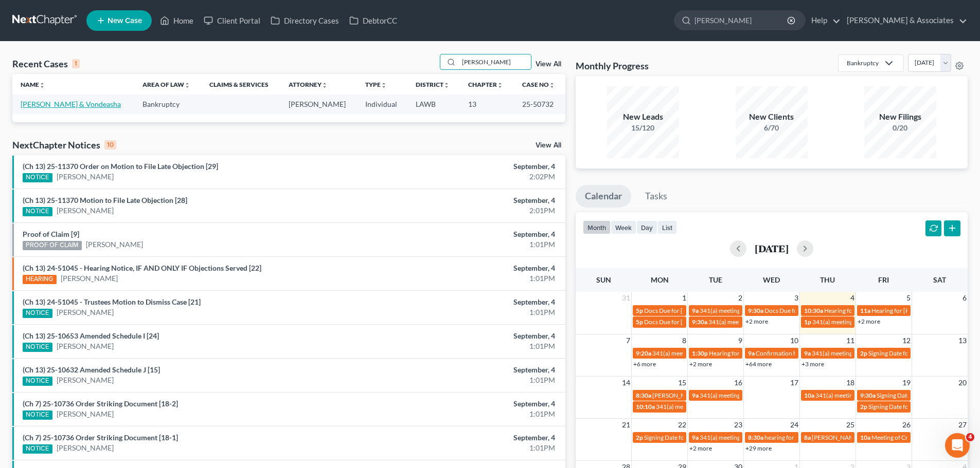 Image resolution: width=980 pixels, height=468 pixels. I want to click on a: Case Nounfold_more, so click(538, 84).